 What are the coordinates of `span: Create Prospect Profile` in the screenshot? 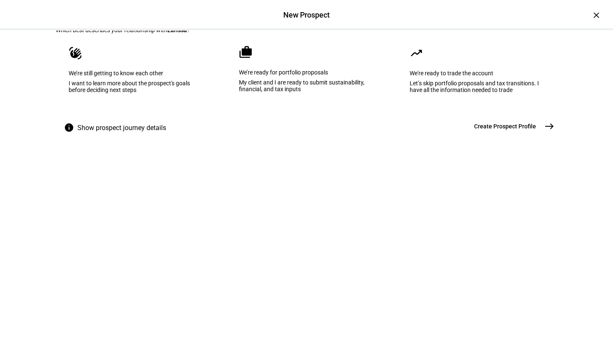 It's located at (505, 126).